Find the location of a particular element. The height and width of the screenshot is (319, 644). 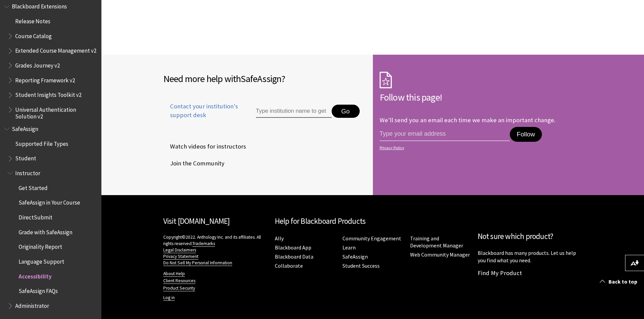

h2: Not sure which product? is located at coordinates (530, 237).